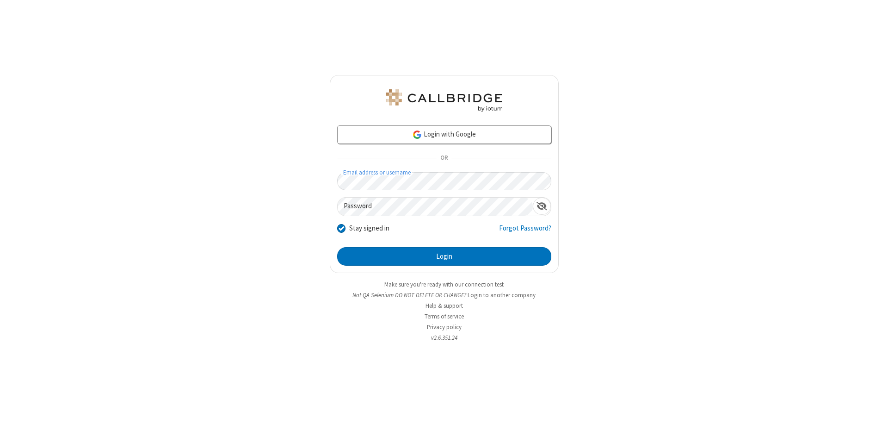 The height and width of the screenshot is (424, 888). Describe the element at coordinates (369, 228) in the screenshot. I see `label: Stay signed in` at that location.